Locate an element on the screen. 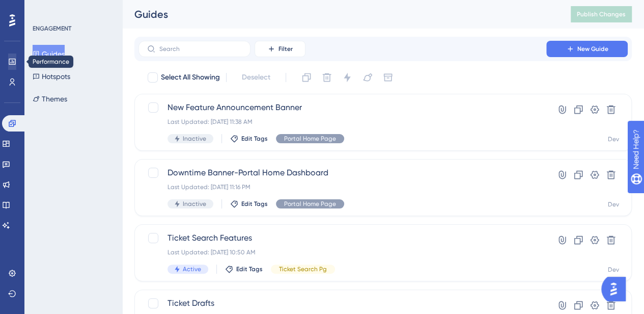  span: Downtime Banner-Portal Home Dashboard is located at coordinates (342, 173).